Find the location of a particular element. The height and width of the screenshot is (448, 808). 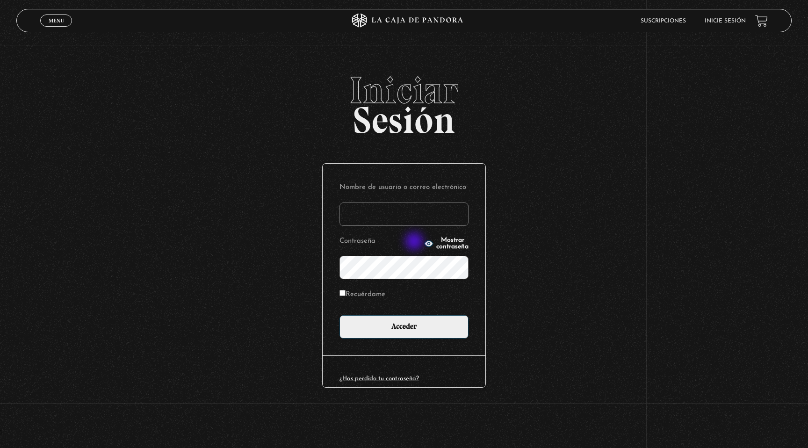

span: Cerrar is located at coordinates (56, 29).